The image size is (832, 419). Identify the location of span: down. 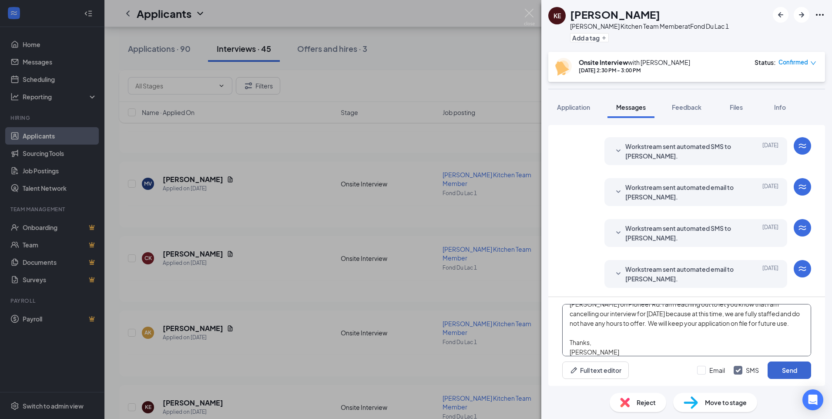
(814, 63).